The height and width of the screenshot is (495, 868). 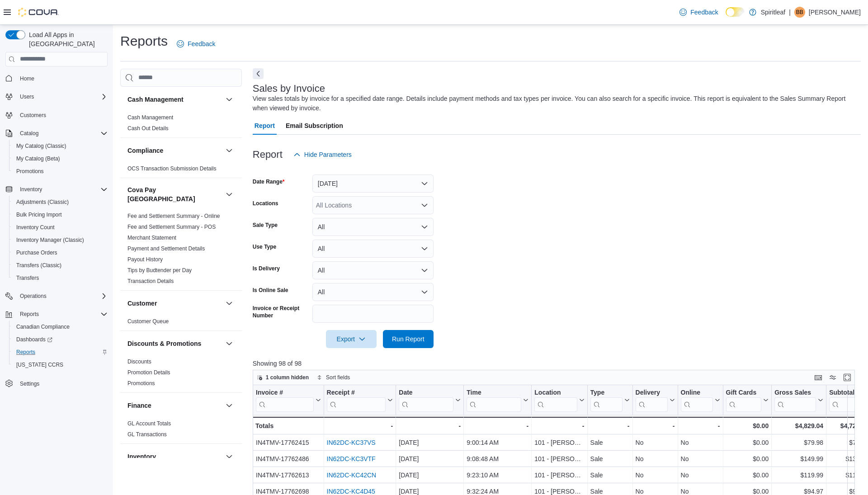 I want to click on div: Receipt # URL, so click(x=355, y=400).